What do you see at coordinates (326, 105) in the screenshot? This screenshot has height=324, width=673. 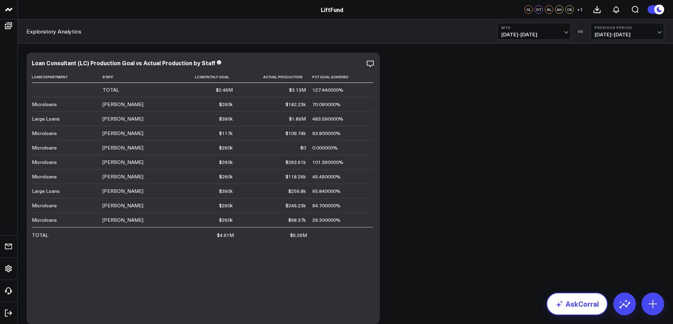 I see `div: 70.090000%` at bounding box center [326, 105].